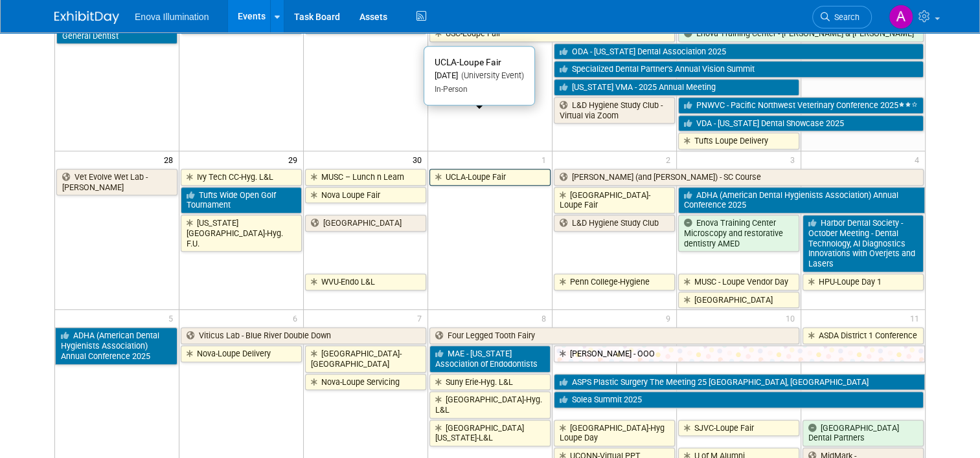 The image size is (980, 458). Describe the element at coordinates (738, 233) in the screenshot. I see `a: Enova Training Center Microscopy and restorative dentistry AMED` at that location.